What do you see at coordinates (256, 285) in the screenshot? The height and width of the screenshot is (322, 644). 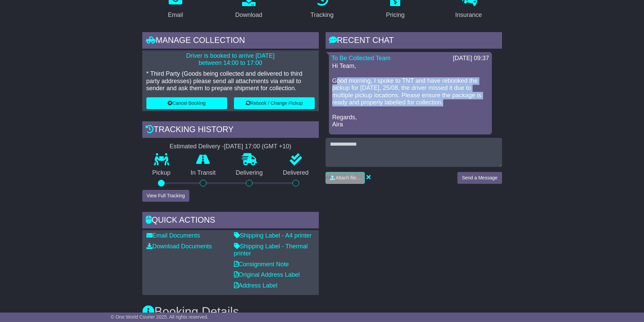 I see `a: Address Label` at bounding box center [256, 285].